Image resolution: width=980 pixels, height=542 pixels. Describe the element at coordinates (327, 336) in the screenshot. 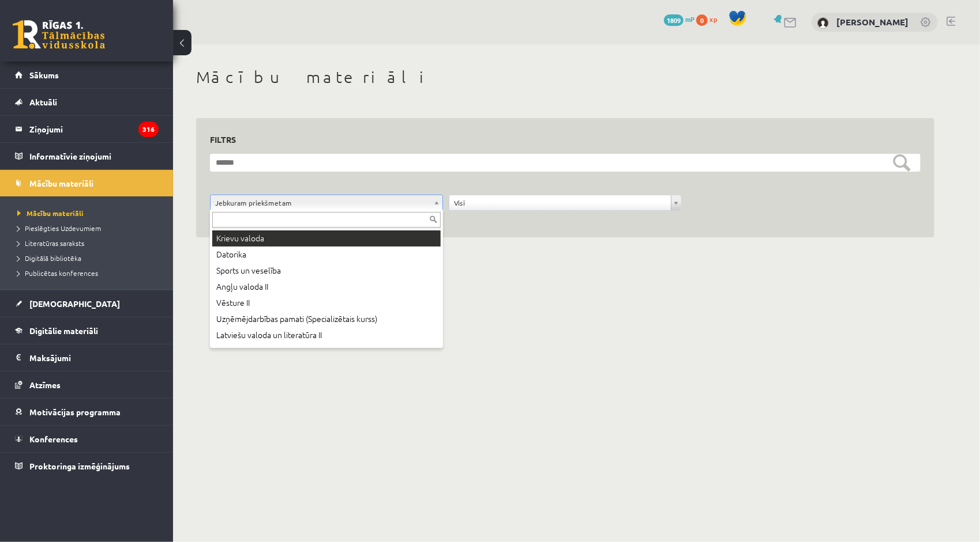

I see `div: Latviešu valoda un literatūra II` at that location.